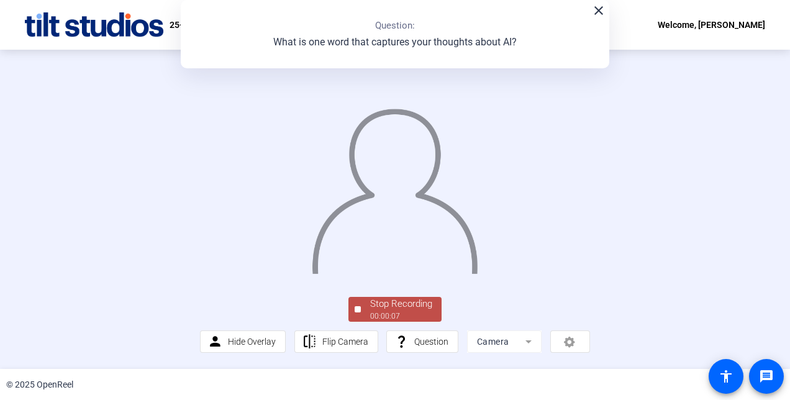  Describe the element at coordinates (309, 342) in the screenshot. I see `mat-icon: flip` at that location.